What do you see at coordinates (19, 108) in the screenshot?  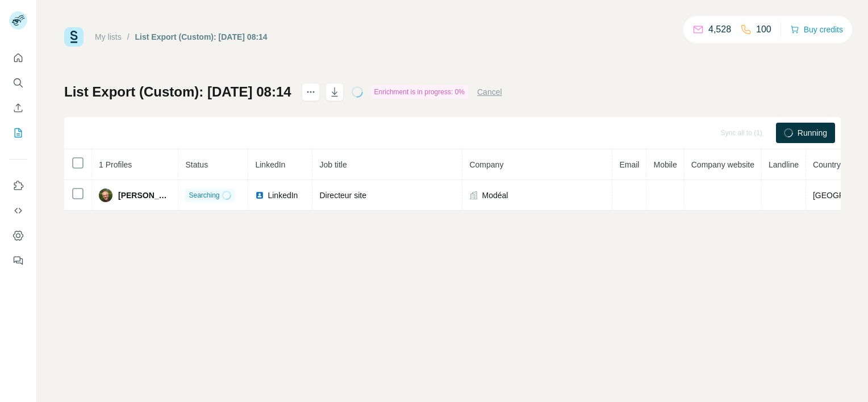 I see `button: Enrich CSV` at bounding box center [19, 108].